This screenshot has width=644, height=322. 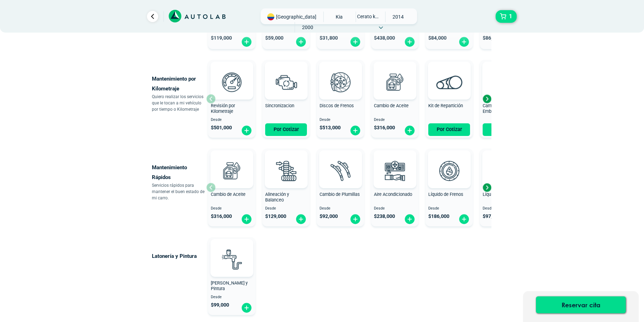 I want to click on span: $ 92,000, so click(x=329, y=216).